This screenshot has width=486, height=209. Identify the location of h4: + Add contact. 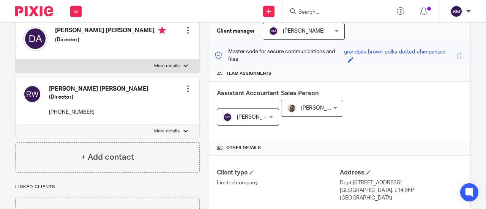
(107, 157).